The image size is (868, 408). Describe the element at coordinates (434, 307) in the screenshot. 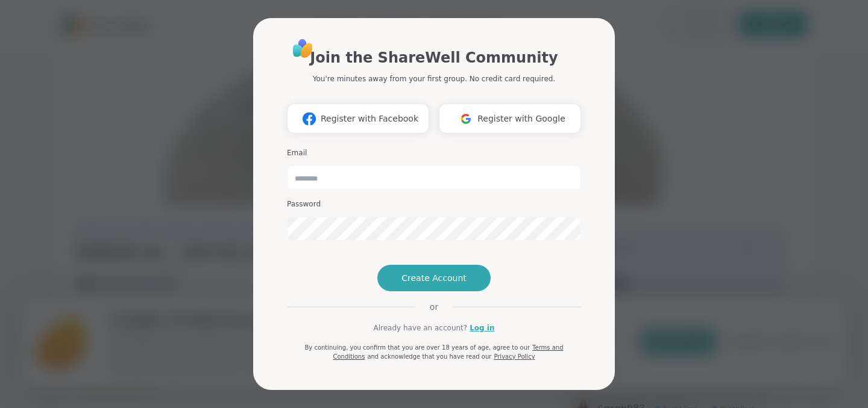

I see `span: or` at that location.